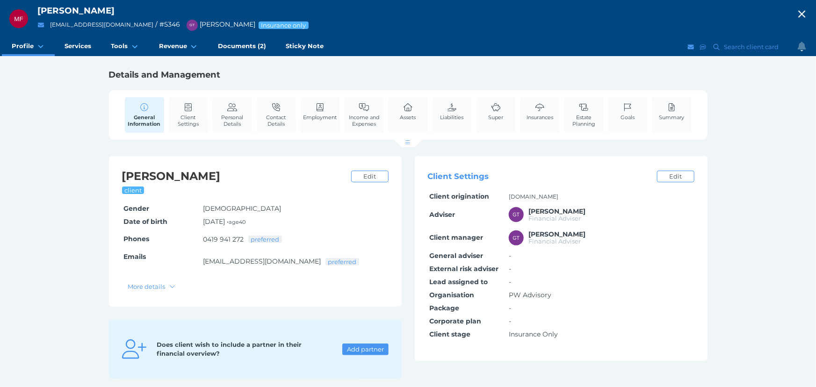 The width and height of the screenshot is (816, 387). Describe the element at coordinates (456, 238) in the screenshot. I see `span: Client manager` at that location.